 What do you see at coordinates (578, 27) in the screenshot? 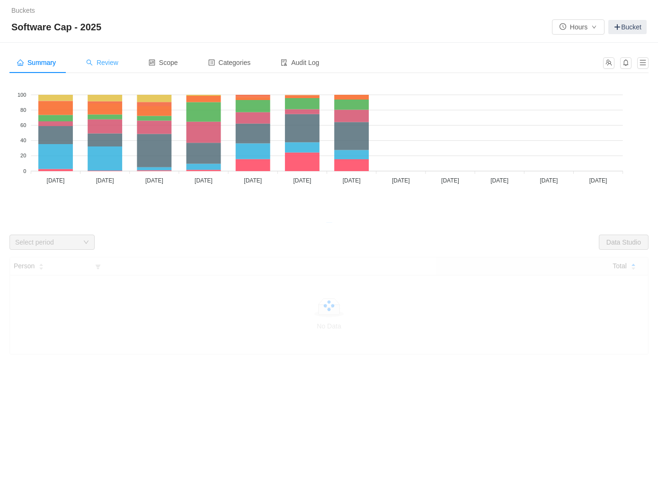
I see `button: icon: clock-circleHoursicon: down` at bounding box center [578, 27].